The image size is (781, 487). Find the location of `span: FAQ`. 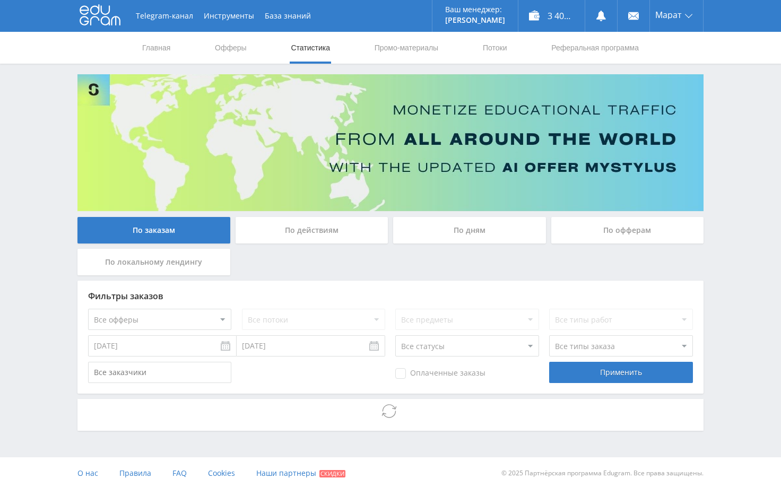

span: FAQ is located at coordinates (179, 473).